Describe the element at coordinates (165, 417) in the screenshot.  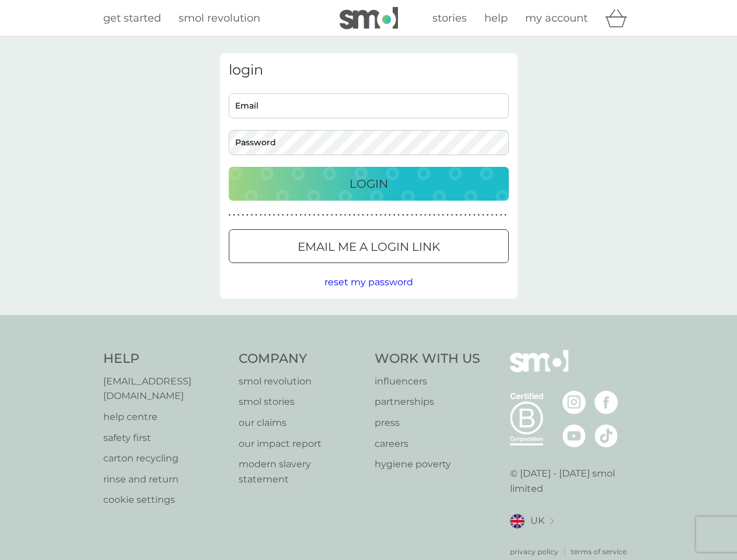
I see `a: help centre` at that location.